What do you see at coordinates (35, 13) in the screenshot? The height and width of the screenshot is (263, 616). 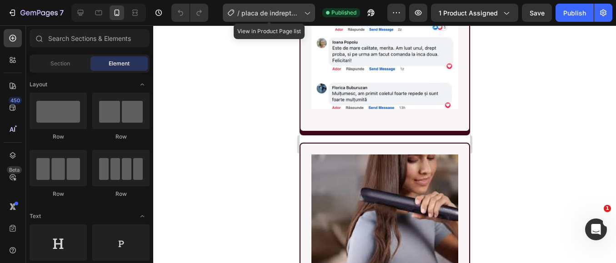 I see `button: 7` at bounding box center [35, 13].